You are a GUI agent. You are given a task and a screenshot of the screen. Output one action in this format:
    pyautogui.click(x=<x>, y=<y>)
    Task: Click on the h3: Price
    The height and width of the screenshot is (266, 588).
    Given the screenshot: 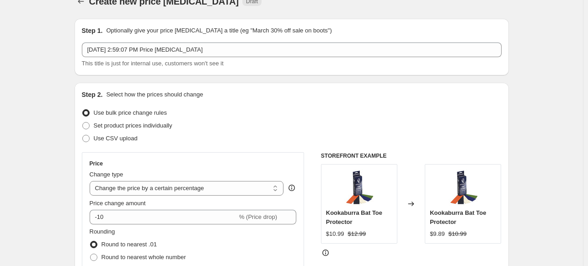 What is the action you would take?
    pyautogui.click(x=96, y=164)
    